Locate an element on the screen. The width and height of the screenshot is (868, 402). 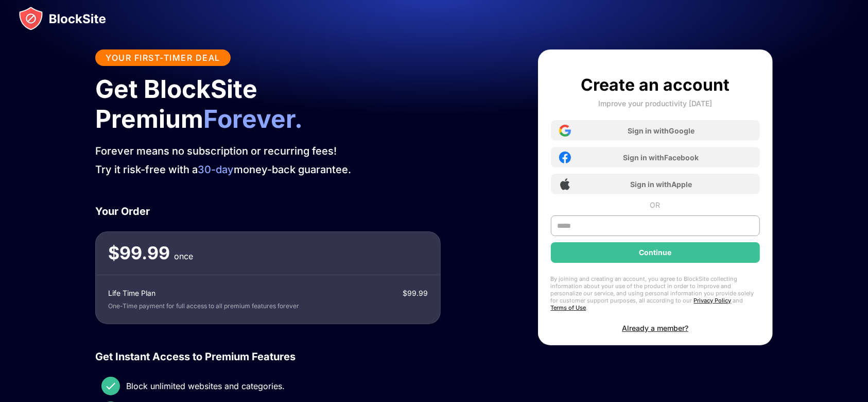
div: OR is located at coordinates (655, 205).